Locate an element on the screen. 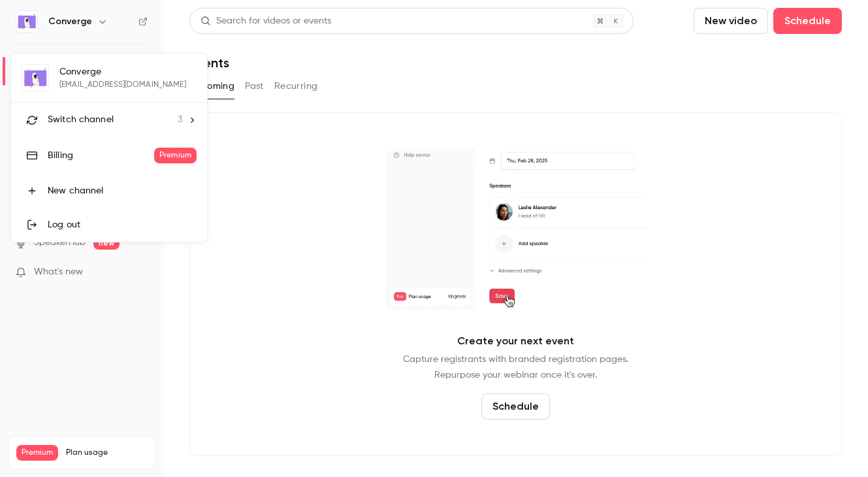 The width and height of the screenshot is (868, 477). span: Switch channel is located at coordinates (80, 120).